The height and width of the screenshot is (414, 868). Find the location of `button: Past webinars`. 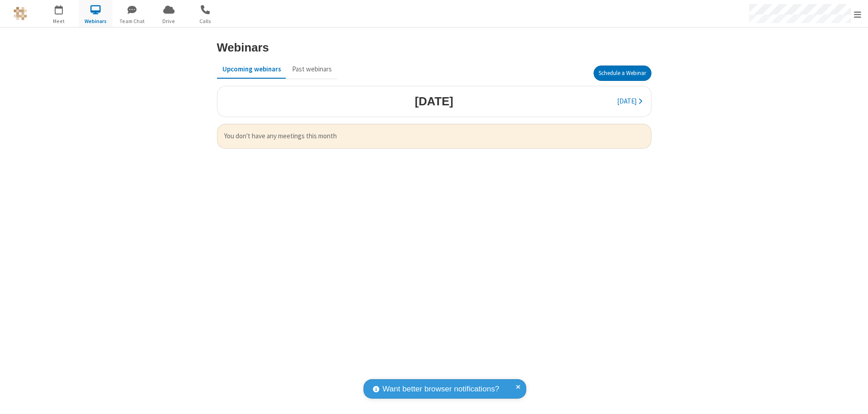

button: Past webinars is located at coordinates (312, 69).